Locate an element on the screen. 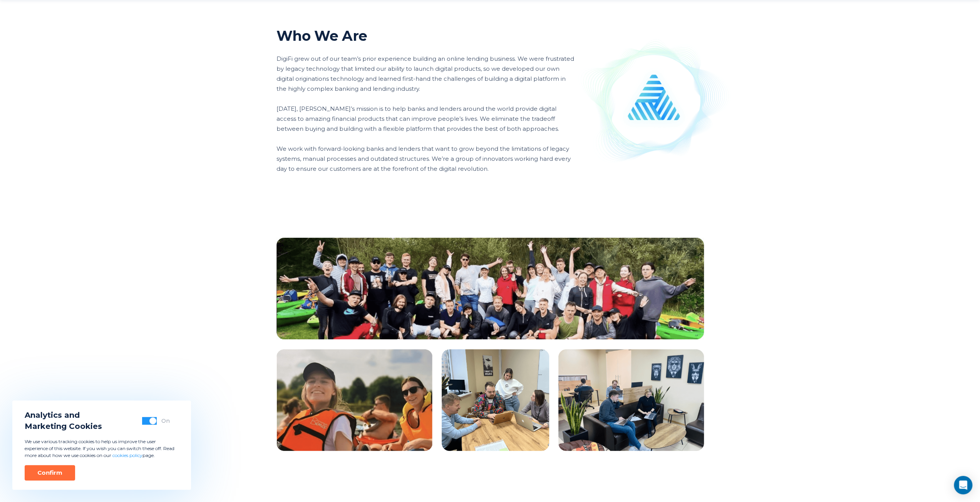 Image resolution: width=980 pixels, height=502 pixels. p: We work with forward-looking banks and lenders that want to grow beyond the limitations of legacy... is located at coordinates (426, 159).